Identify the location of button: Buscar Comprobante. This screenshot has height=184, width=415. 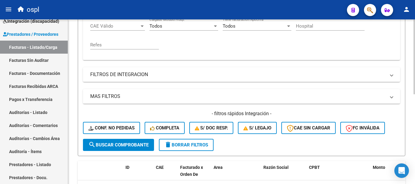
(118, 145).